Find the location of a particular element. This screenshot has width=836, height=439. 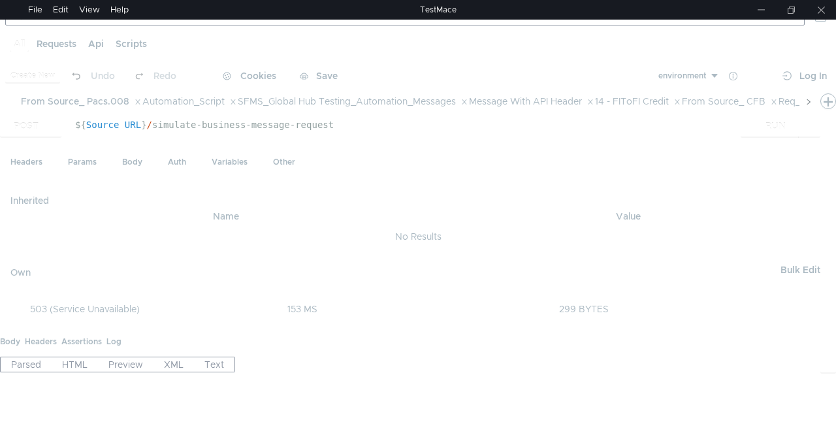

div: Log is located at coordinates (114, 341).